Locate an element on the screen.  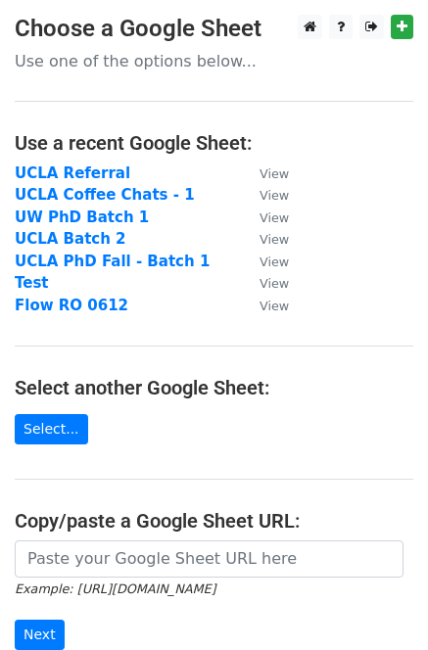
strong: Test is located at coordinates (31, 283).